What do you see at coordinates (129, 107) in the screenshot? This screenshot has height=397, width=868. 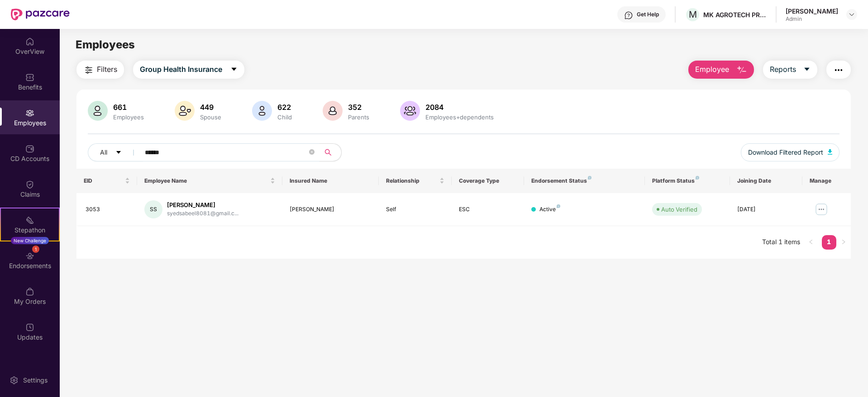 I see `div: 661` at bounding box center [129, 107].